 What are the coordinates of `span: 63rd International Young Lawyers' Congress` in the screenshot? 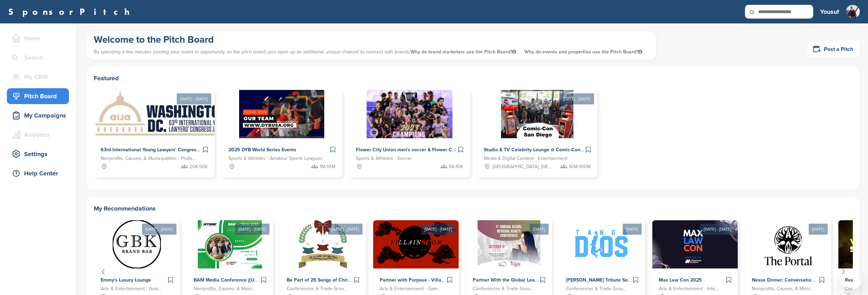 It's located at (149, 149).